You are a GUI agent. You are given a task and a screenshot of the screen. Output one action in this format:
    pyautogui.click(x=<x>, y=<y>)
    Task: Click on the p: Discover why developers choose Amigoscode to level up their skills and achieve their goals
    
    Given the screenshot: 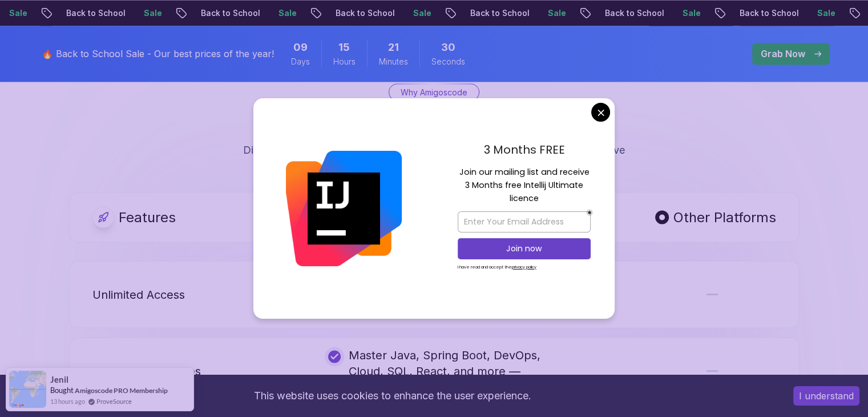 What is the action you would take?
    pyautogui.click(x=434, y=157)
    